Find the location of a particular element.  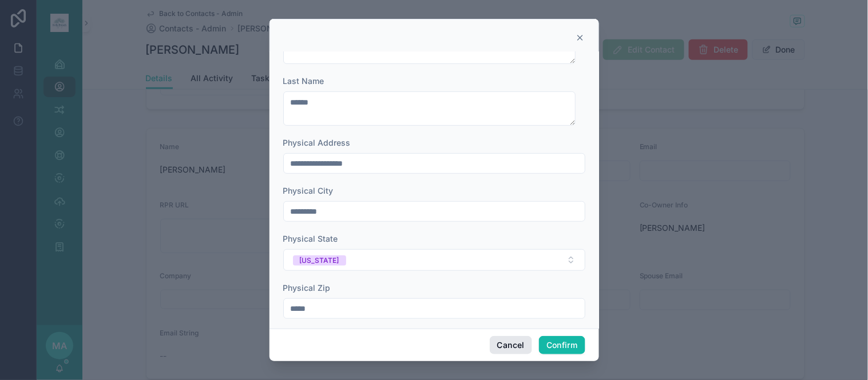

span: Physical City is located at coordinates (309, 190).